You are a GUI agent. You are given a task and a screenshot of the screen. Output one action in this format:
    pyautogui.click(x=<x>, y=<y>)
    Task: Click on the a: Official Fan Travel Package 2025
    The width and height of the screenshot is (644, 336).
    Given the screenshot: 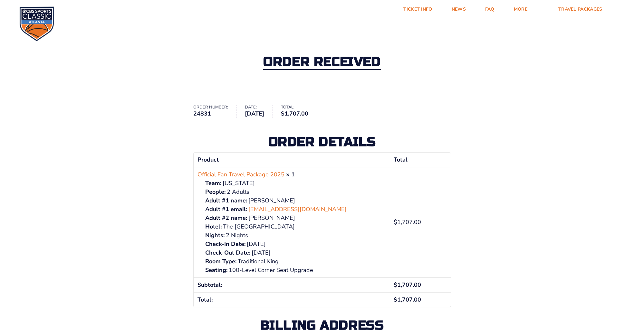 What is the action you would take?
    pyautogui.click(x=241, y=174)
    